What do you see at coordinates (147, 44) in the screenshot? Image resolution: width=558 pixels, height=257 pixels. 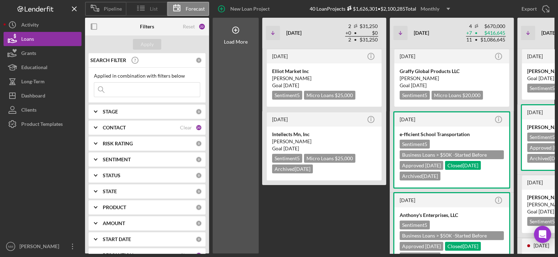 I see `div: Apply` at bounding box center [147, 44].